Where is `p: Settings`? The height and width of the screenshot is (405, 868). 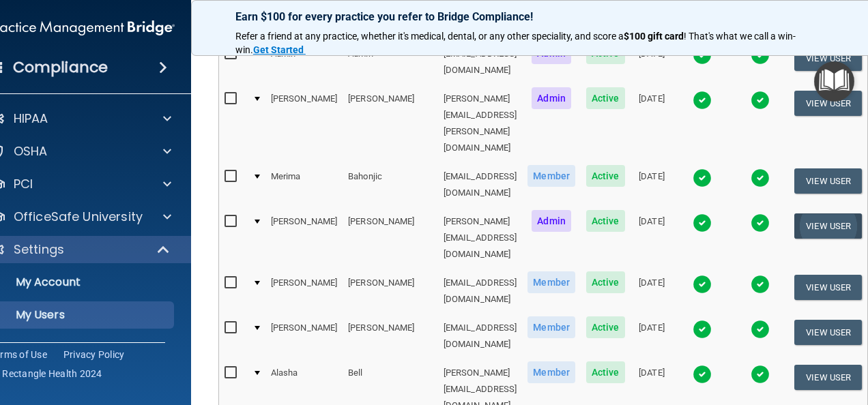
p: Settings is located at coordinates (39, 250).